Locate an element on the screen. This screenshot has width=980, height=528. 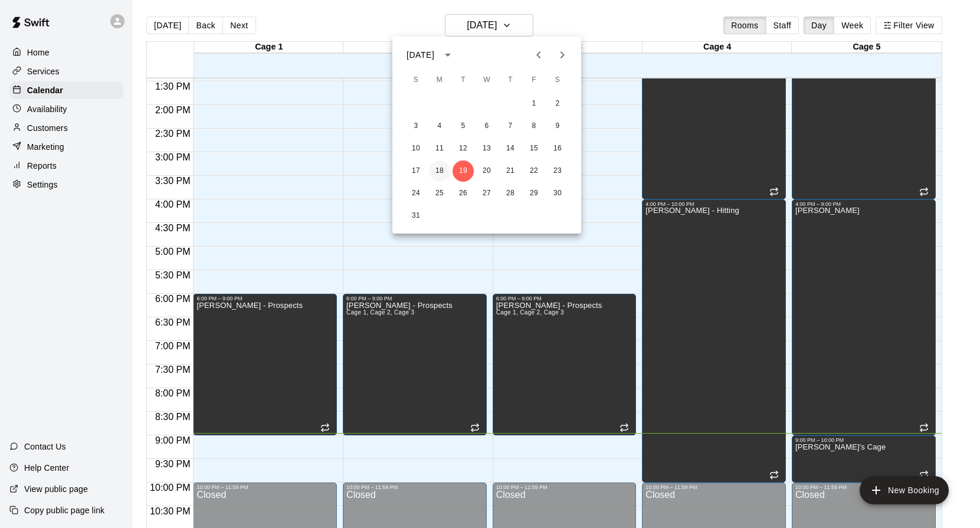
button: 26 is located at coordinates (463, 193).